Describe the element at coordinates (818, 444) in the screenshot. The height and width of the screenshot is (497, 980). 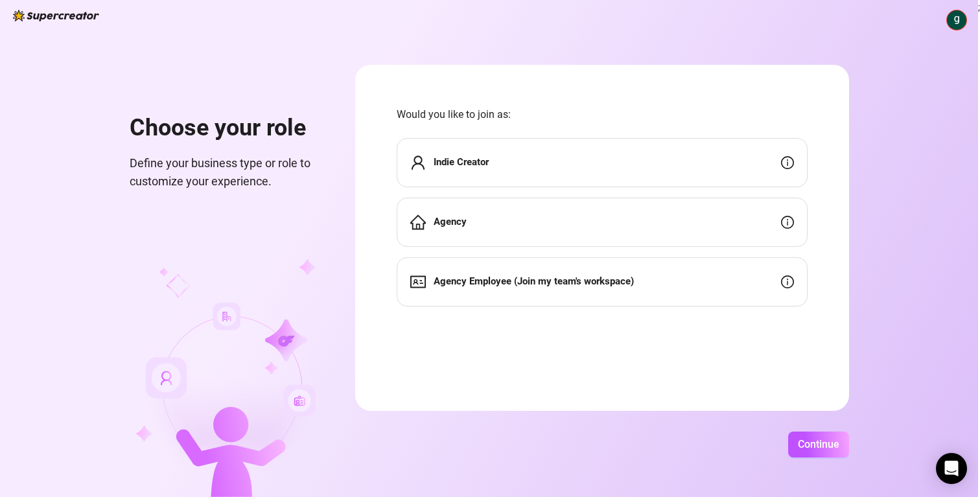
I see `span: Continue` at that location.